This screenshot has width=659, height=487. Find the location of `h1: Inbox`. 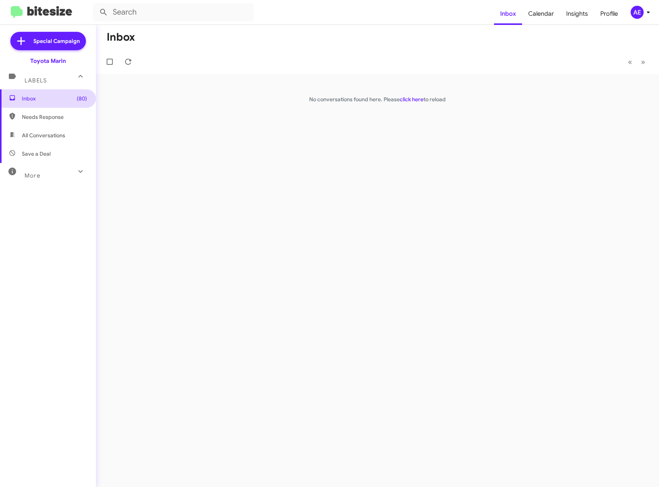

h1: Inbox is located at coordinates (121, 37).